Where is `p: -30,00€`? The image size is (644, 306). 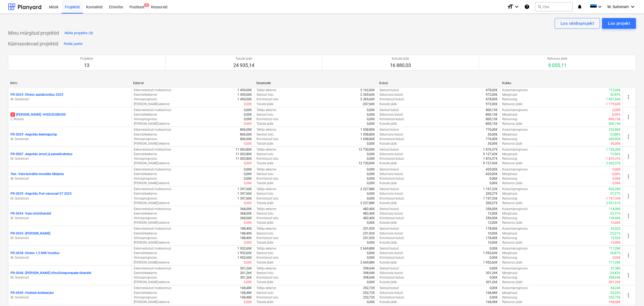 p: -30,00€ is located at coordinates (615, 143).